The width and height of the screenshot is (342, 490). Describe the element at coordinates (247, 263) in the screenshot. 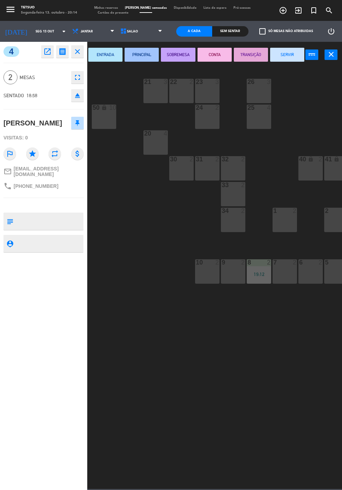

I see `div: 8` at that location.